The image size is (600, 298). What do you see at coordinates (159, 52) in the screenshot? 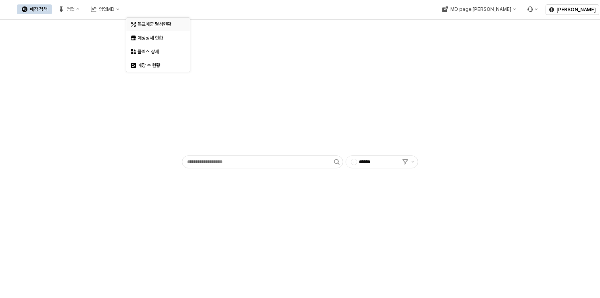
I see `div: 플렉스 상세` at bounding box center [159, 52].